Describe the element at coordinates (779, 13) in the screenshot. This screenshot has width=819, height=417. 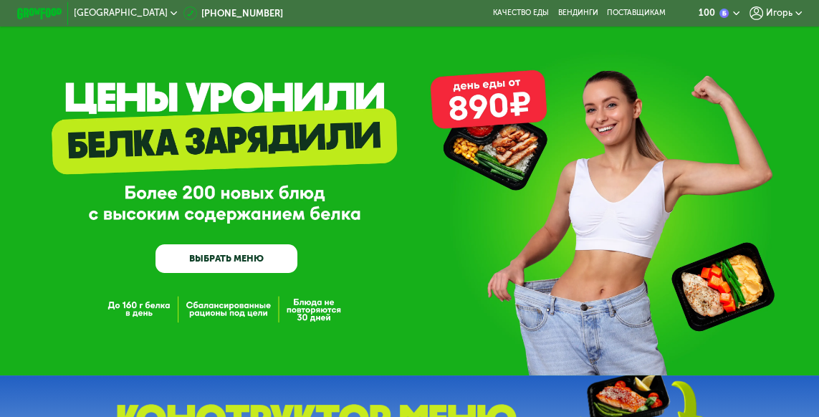
I see `span: Игорь` at that location.